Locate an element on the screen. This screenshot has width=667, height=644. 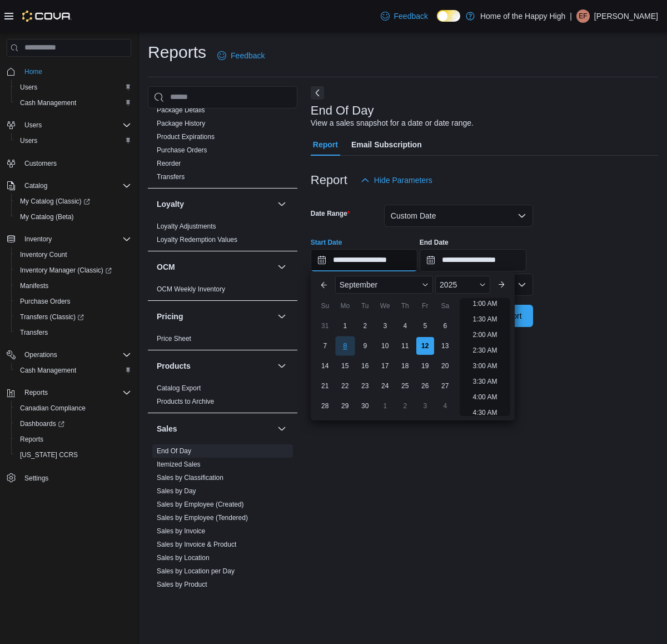
div: day-3 is located at coordinates (385, 326).